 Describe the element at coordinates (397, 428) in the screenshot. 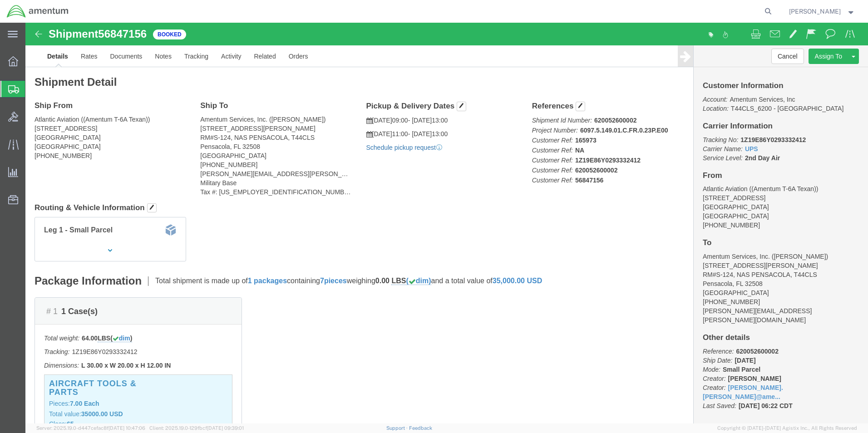

I see `a: Support` at that location.